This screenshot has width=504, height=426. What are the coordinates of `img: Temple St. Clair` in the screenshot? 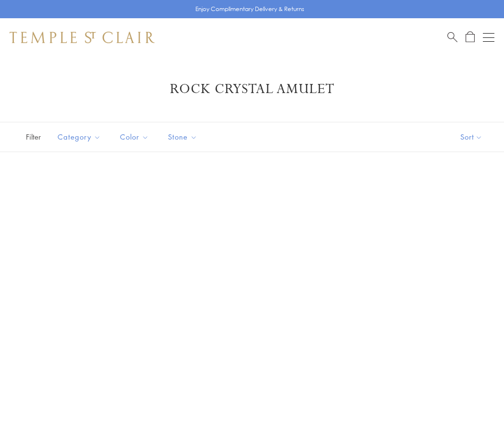 It's located at (82, 37).